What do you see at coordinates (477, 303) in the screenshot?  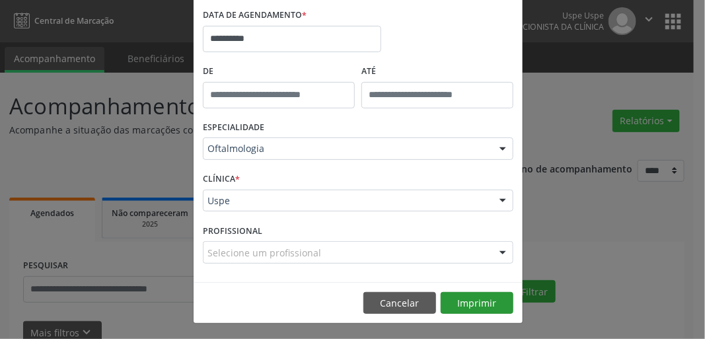 I see `button: Imprimir` at bounding box center [477, 303].